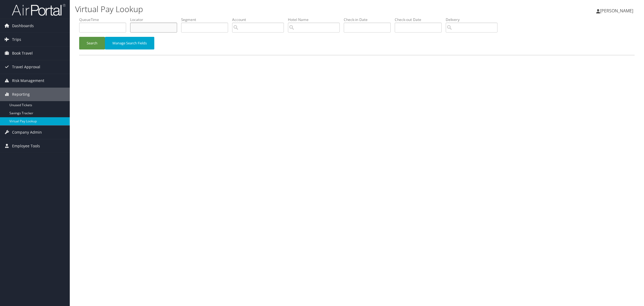  I want to click on img: airportal-logo.png, so click(39, 9).